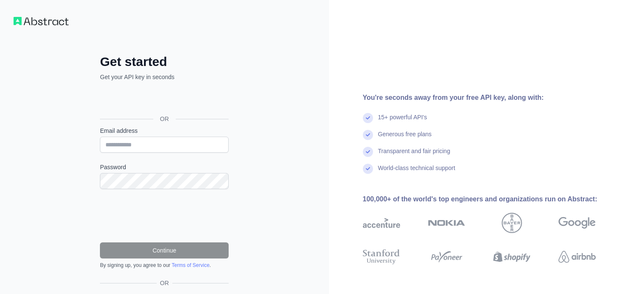  I want to click on div: Generous free plans, so click(404, 138).